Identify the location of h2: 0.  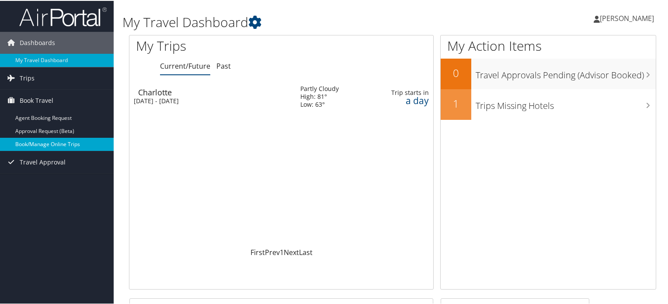
(456, 72).